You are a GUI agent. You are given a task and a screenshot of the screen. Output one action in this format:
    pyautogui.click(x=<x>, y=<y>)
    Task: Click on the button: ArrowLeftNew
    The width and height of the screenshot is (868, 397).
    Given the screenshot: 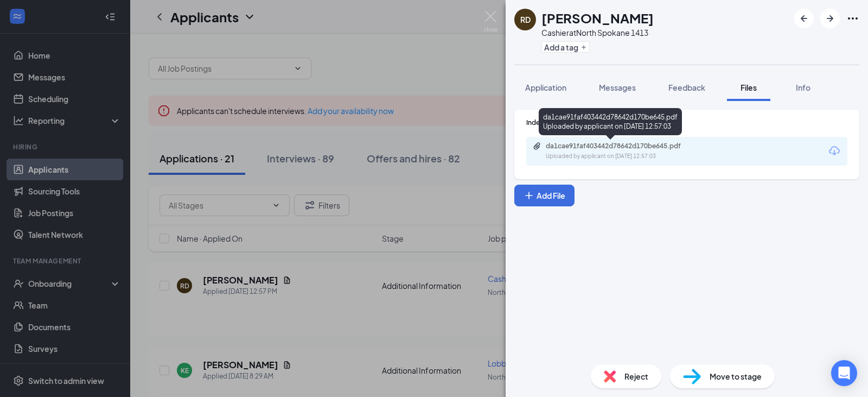 What is the action you would take?
    pyautogui.click(x=804, y=19)
    